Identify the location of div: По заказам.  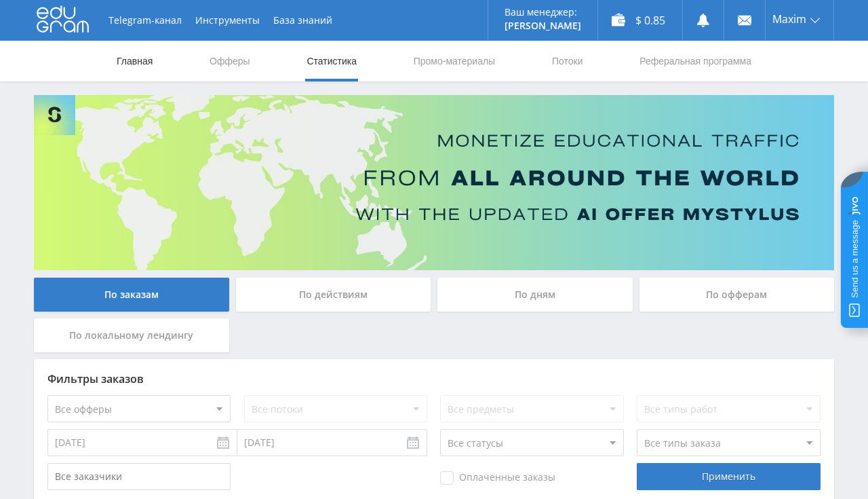
(132, 295).